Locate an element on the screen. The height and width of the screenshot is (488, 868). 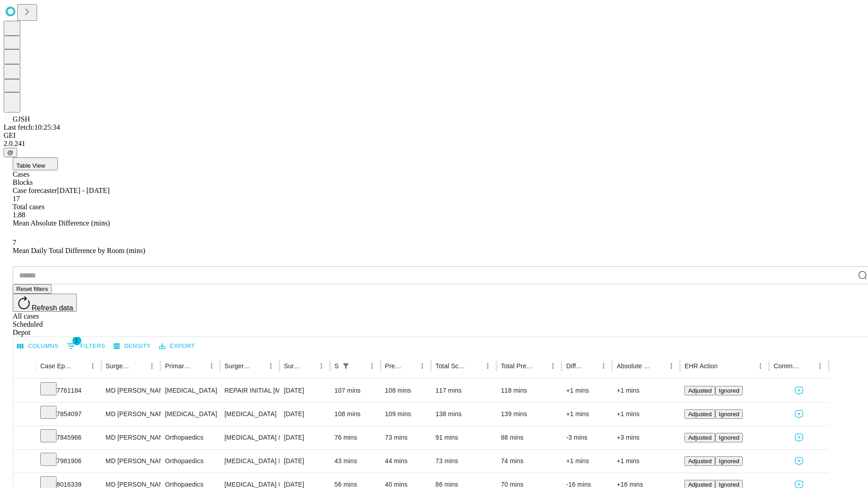
div: Primary Service is located at coordinates (178, 366).